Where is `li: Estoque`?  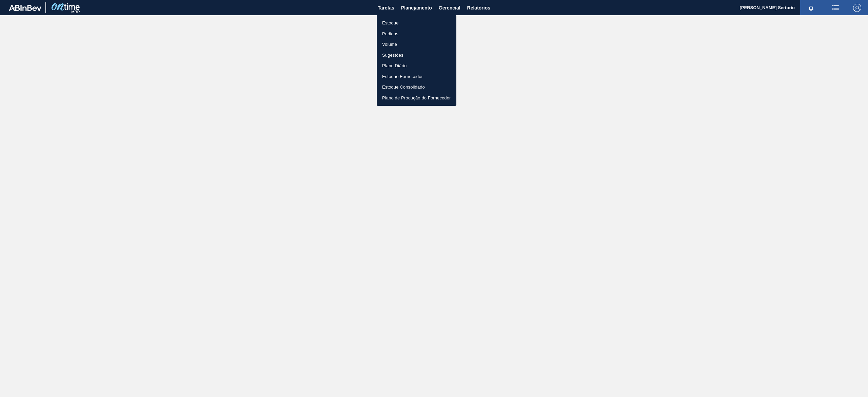 li: Estoque is located at coordinates (416, 23).